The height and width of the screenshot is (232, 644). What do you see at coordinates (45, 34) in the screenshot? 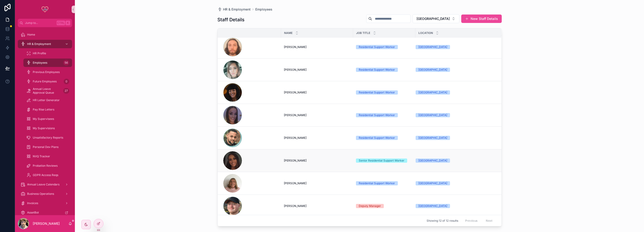
I see `a: Home` at bounding box center [45, 34].